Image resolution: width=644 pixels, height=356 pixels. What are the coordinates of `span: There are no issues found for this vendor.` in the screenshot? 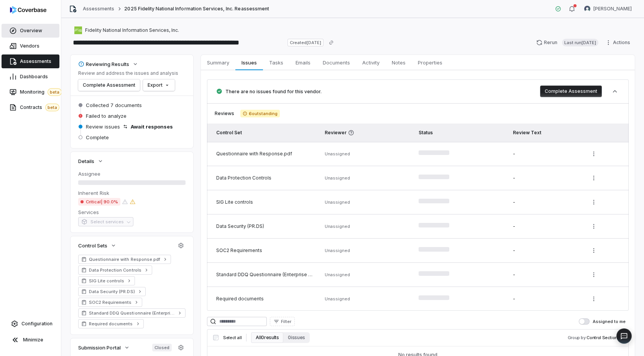 It's located at (274, 91).